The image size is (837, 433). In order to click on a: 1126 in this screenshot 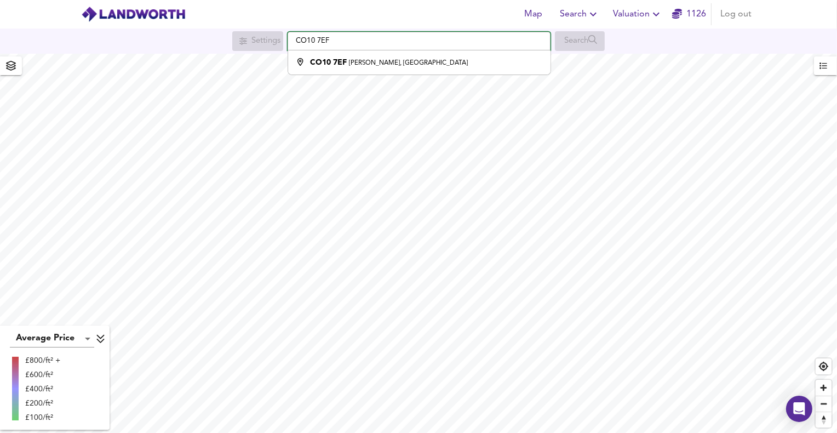, I will do `click(689, 14)`.